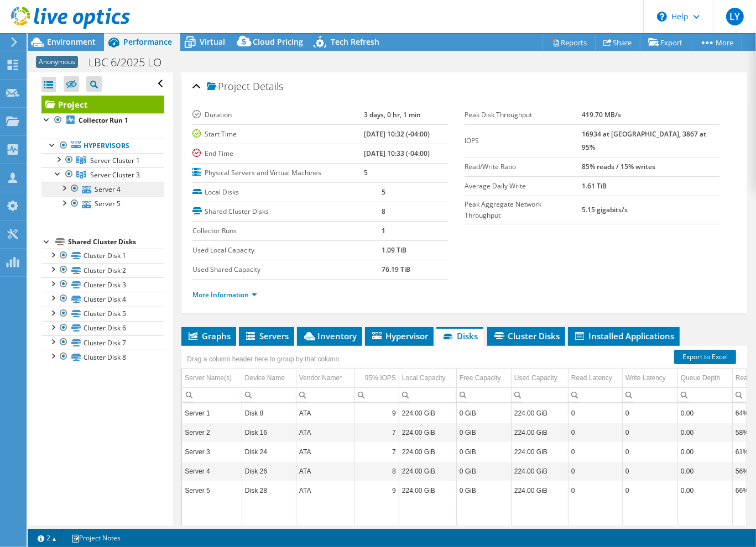 The width and height of the screenshot is (756, 547). What do you see at coordinates (103, 120) in the screenshot?
I see `b: Collector Run 1` at bounding box center [103, 120].